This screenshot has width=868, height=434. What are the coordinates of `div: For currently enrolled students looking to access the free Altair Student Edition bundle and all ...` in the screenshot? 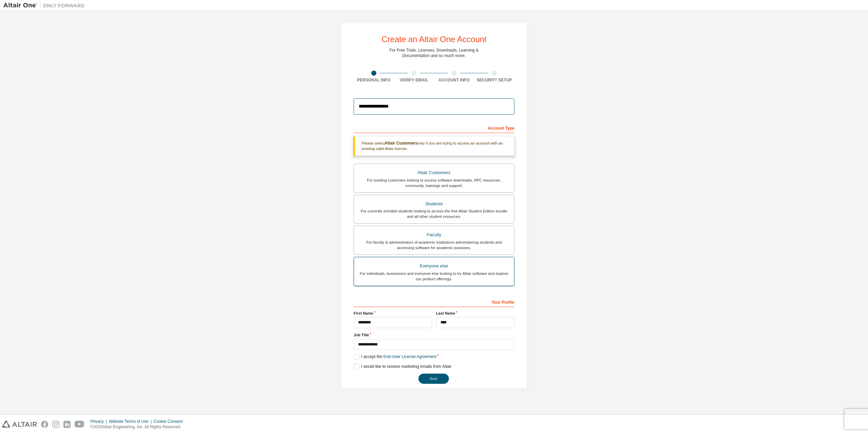 It's located at (434, 213).